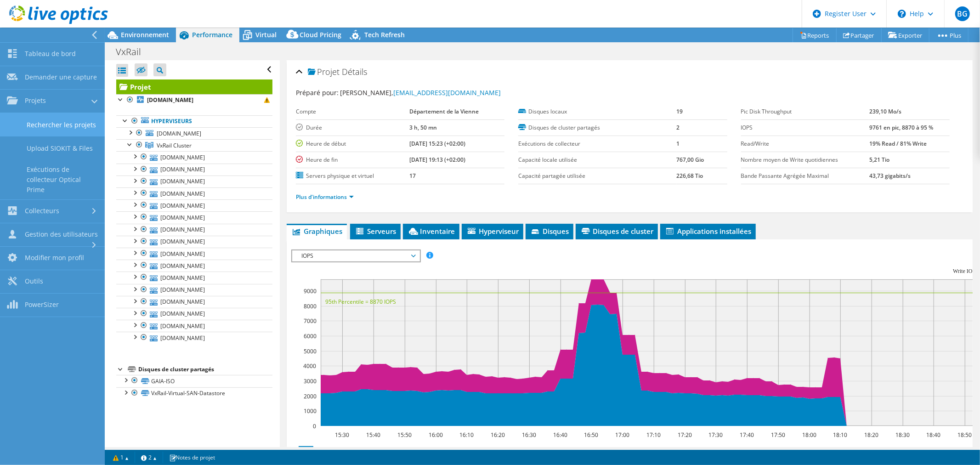 The width and height of the screenshot is (980, 465). Describe the element at coordinates (310, 291) in the screenshot. I see `text: 9000` at that location.